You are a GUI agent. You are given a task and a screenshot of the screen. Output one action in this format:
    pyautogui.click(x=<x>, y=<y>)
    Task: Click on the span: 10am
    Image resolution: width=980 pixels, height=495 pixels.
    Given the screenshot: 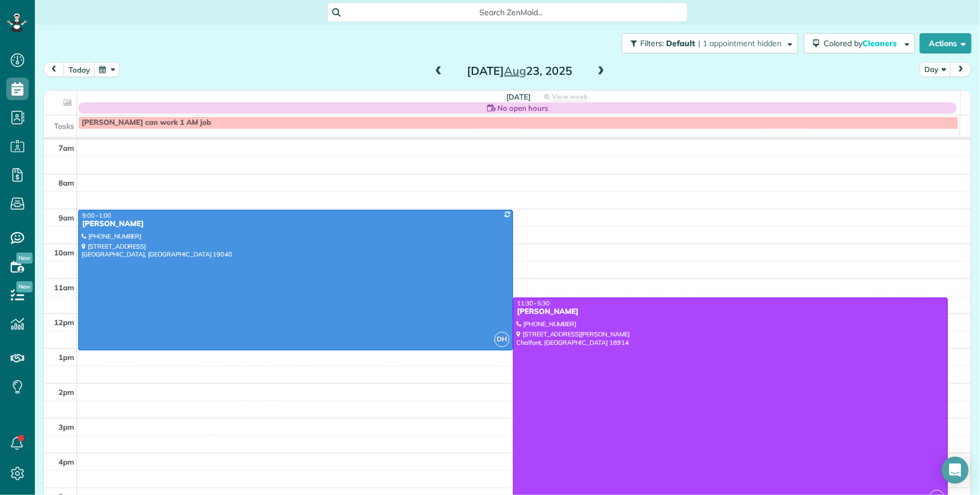 What is the action you would take?
    pyautogui.click(x=64, y=253)
    